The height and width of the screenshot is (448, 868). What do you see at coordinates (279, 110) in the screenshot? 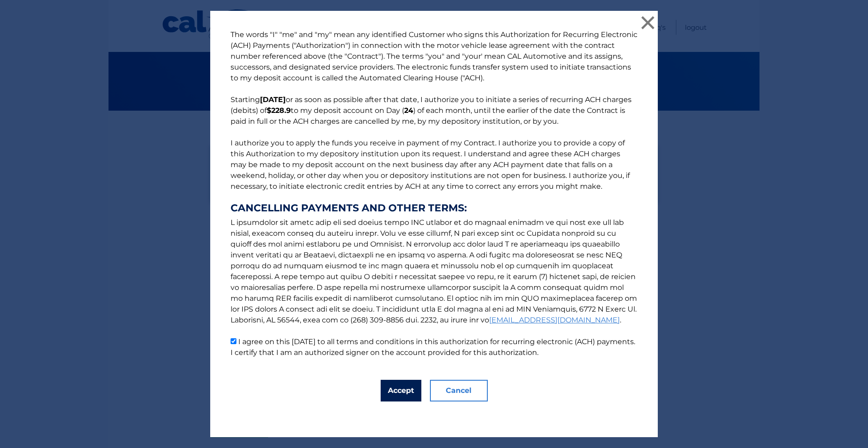
I see `b: $228.9` at bounding box center [279, 110].